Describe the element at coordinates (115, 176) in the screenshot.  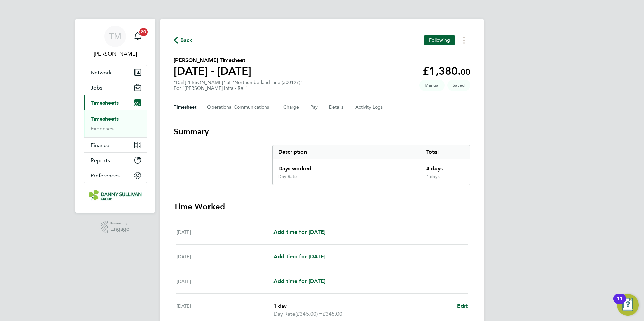
I see `button: Preferences` at that location.